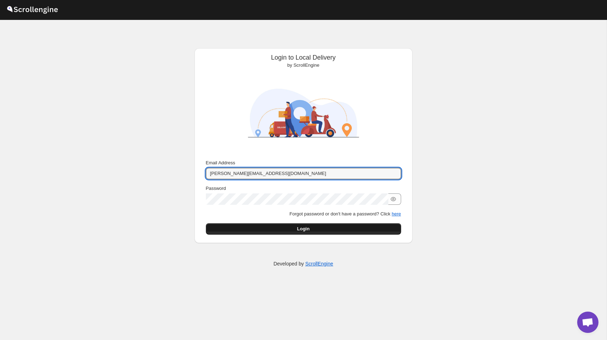 Image resolution: width=607 pixels, height=340 pixels. I want to click on p: Developed by, so click(303, 264).